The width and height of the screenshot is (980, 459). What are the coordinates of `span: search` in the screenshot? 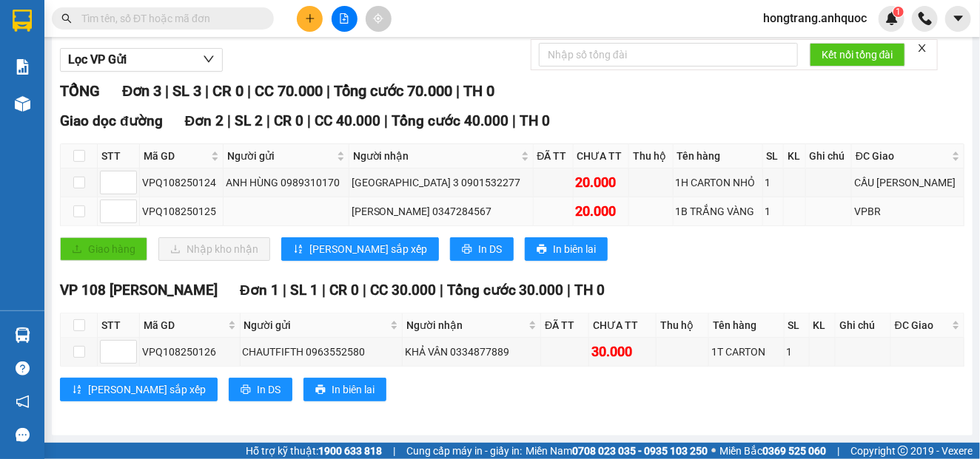 It's located at (67, 19).